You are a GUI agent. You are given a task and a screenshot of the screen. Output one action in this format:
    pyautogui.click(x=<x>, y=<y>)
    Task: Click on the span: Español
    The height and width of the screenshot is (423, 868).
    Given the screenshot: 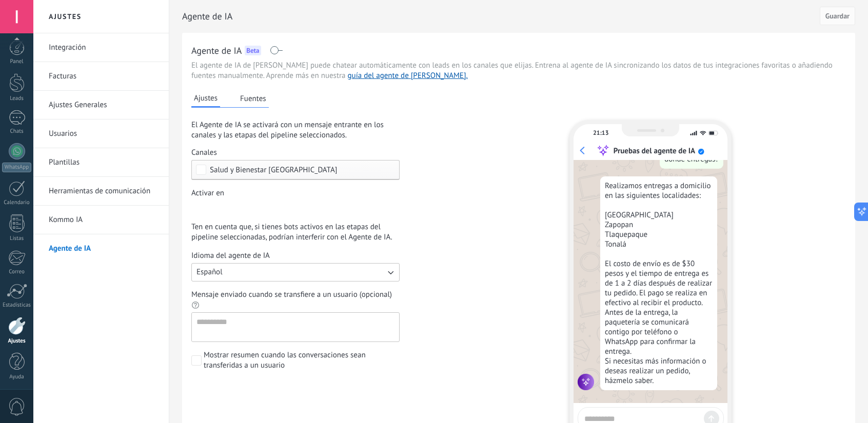 What is the action you would take?
    pyautogui.click(x=209, y=272)
    